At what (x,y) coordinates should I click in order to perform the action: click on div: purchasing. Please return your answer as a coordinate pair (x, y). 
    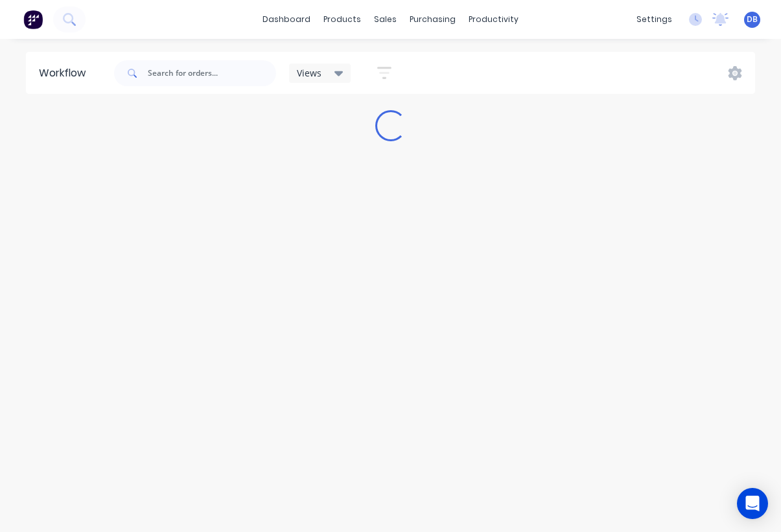
    Looking at the image, I should click on (433, 19).